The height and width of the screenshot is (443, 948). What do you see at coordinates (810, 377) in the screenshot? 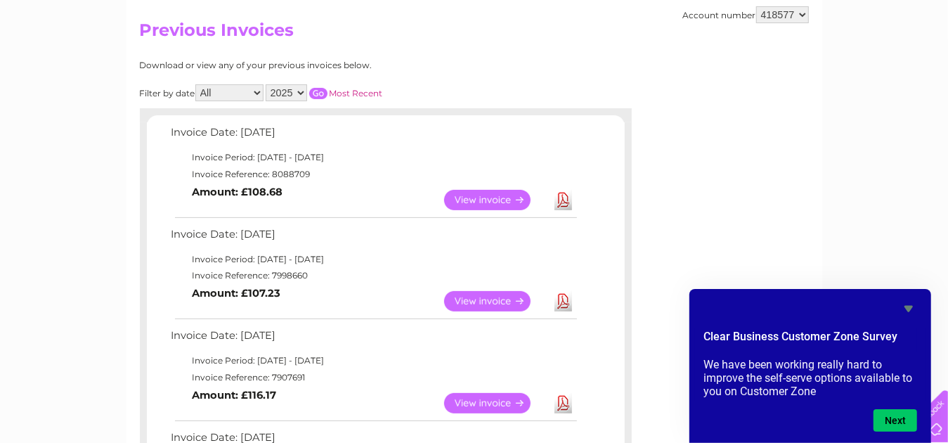
I see `p: We have been working really hard to improve the self-serve options available to you on Customer Zone` at bounding box center [810, 377].